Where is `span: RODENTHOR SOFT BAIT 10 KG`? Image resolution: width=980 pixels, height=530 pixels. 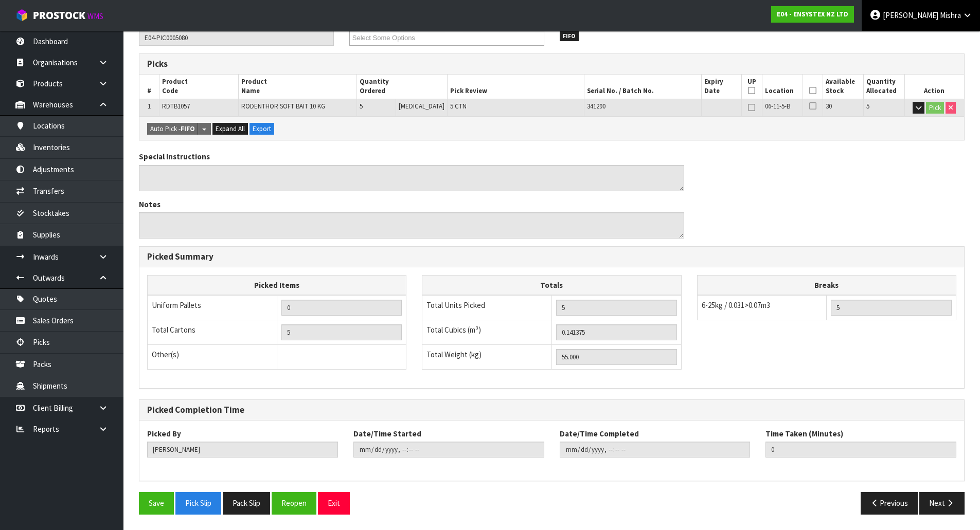
span: RODENTHOR SOFT BAIT 10 KG is located at coordinates (283, 106).